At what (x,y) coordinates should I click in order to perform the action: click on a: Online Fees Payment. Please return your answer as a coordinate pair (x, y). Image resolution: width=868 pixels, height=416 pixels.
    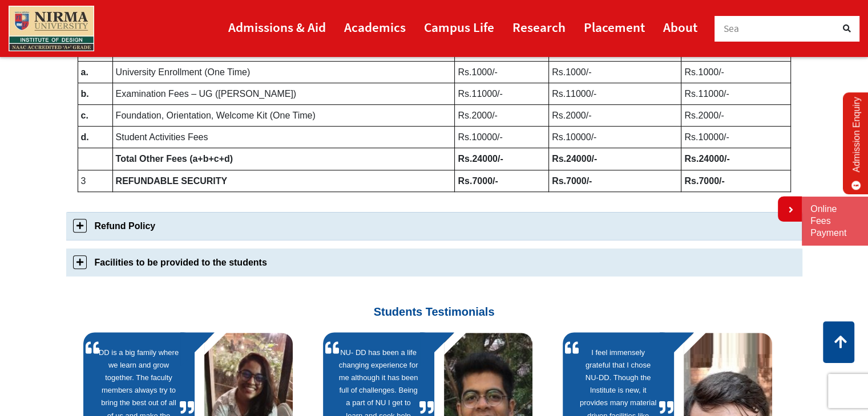
    Looking at the image, I should click on (835, 221).